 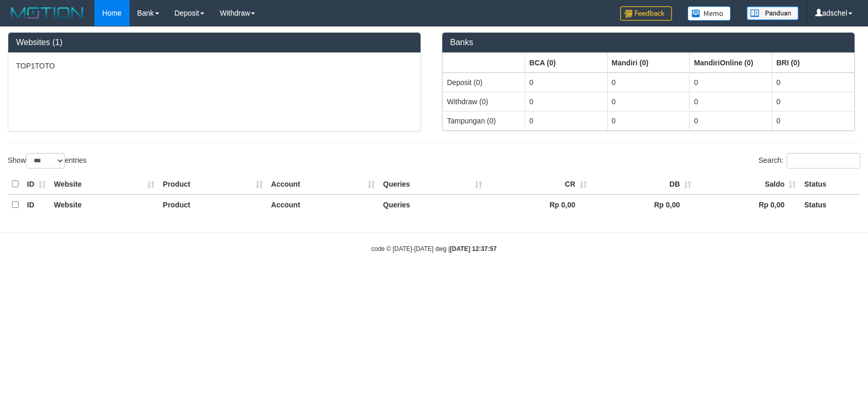 I want to click on input: Search:, so click(x=824, y=160).